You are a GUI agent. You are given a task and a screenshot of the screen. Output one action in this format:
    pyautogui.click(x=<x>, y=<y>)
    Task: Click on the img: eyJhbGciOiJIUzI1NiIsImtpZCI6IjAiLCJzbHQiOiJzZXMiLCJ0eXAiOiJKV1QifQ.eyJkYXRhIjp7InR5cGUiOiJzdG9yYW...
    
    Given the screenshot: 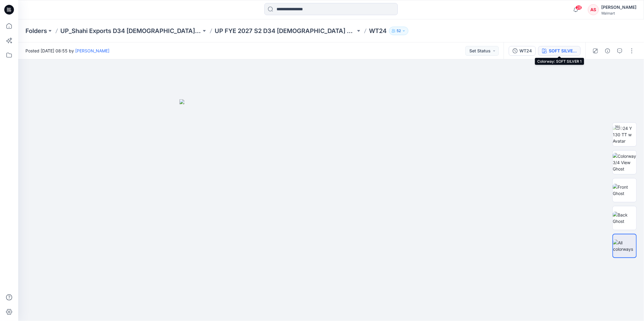 What is the action you would take?
    pyautogui.click(x=331, y=210)
    